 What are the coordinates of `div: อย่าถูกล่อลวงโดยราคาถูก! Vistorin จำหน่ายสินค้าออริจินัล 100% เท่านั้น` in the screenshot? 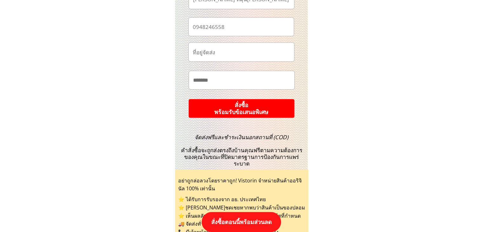 It's located at (242, 185).